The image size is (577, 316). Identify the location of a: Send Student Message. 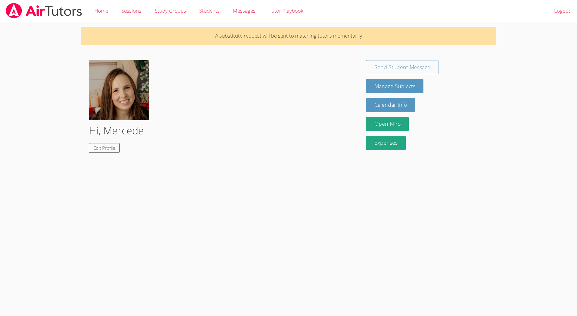
(403, 67).